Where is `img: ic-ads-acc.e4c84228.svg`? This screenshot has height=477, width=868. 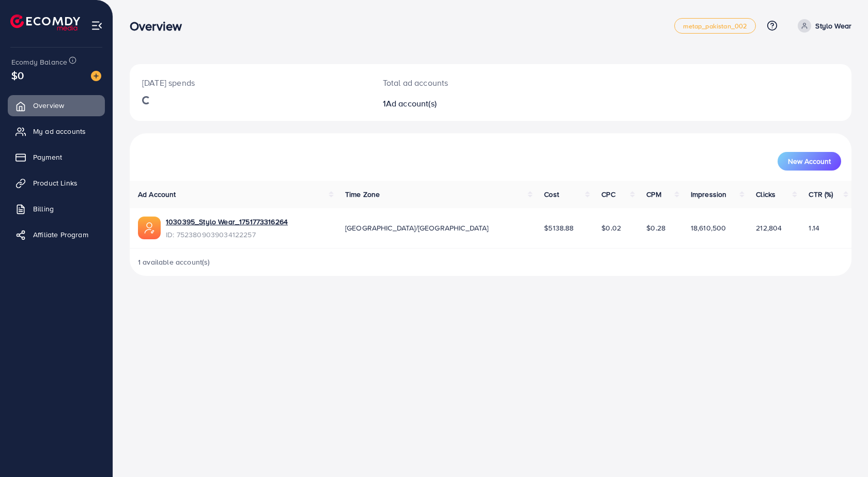
img: ic-ads-acc.e4c84228.svg is located at coordinates (150, 228).